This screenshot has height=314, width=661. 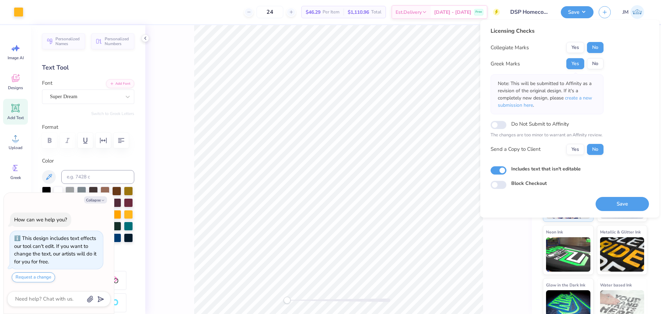 I want to click on img: Metallic & Glitter Ink, so click(x=622, y=254).